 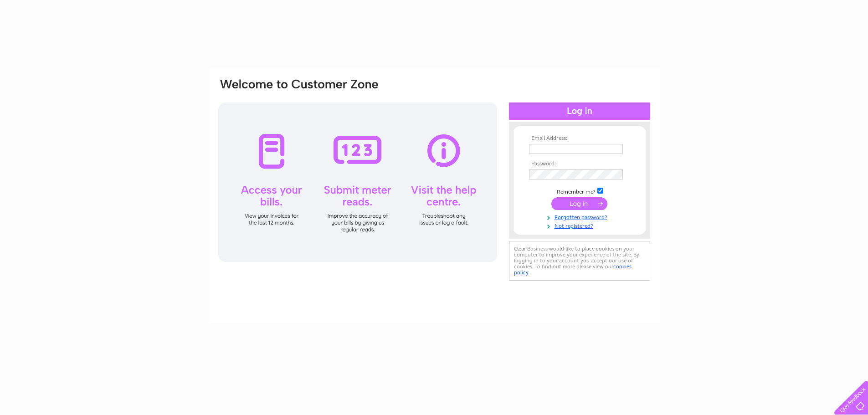 What do you see at coordinates (580, 225) in the screenshot?
I see `a: Not registered?` at bounding box center [580, 225].